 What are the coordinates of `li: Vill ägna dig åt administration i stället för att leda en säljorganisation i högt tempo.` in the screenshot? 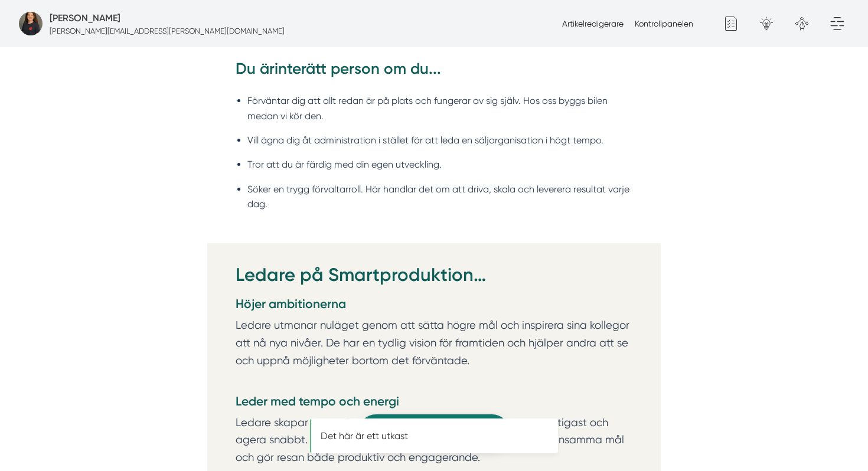 It's located at (440, 140).